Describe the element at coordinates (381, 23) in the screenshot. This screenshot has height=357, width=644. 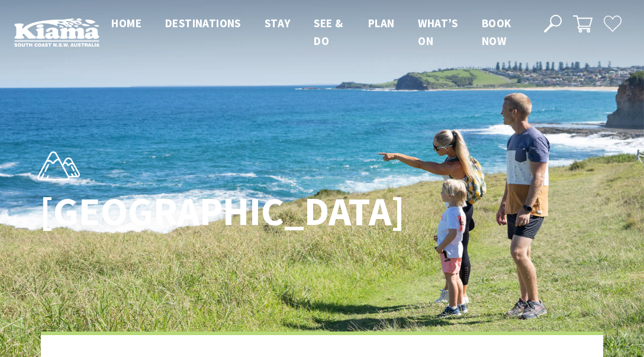
I see `span: Plan` at that location.